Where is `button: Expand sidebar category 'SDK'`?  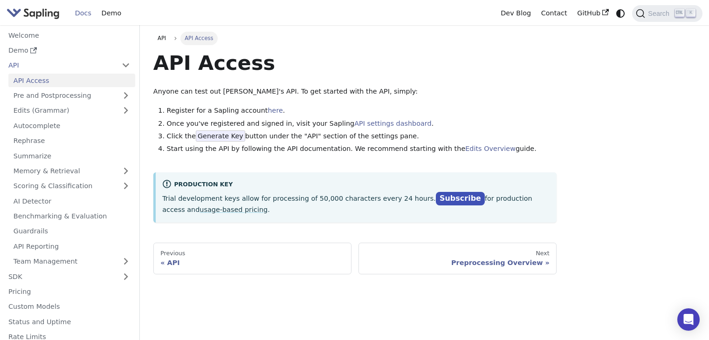
button: Expand sidebar category 'SDK' is located at coordinates (126, 276).